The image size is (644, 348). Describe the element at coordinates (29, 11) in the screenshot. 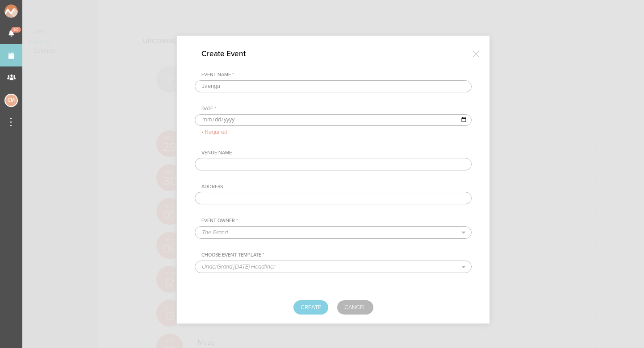

I see `img: NOMAD` at that location.